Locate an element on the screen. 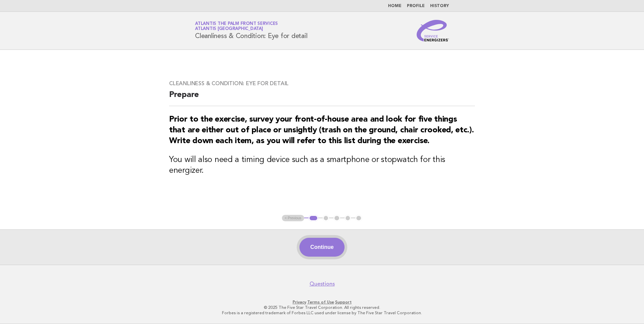 The height and width of the screenshot is (324, 644). h2: Prepare is located at coordinates (322, 98).